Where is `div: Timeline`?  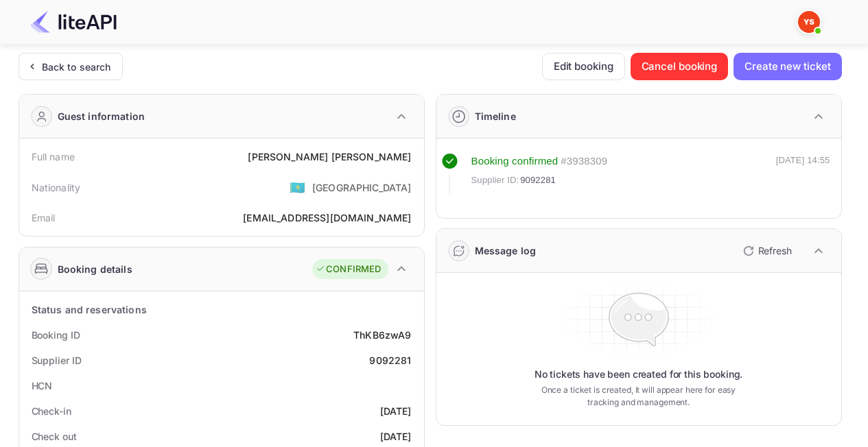 div: Timeline is located at coordinates (495, 116).